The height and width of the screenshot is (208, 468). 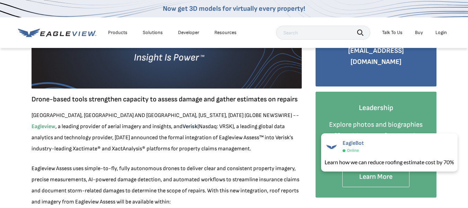 What do you see at coordinates (390, 162) in the screenshot?
I see `div: Learn how we can reduce roofing estimate cost by 70%` at bounding box center [390, 162].